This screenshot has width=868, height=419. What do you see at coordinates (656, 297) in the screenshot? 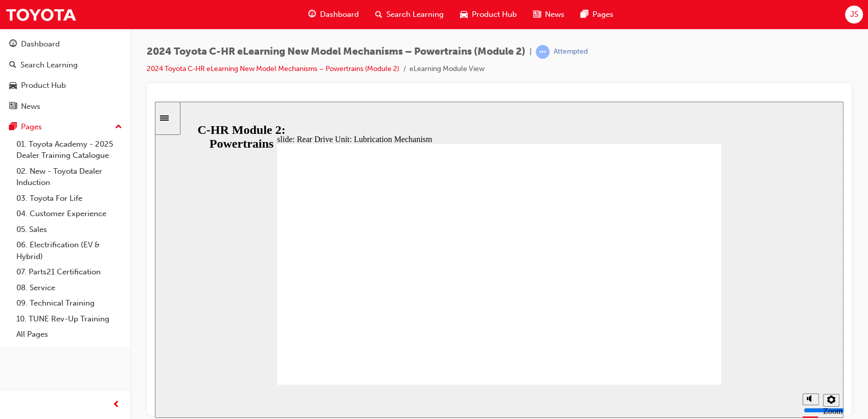
I see `button: Mute (Ctrl+Alt+M)` at bounding box center [656, 297].